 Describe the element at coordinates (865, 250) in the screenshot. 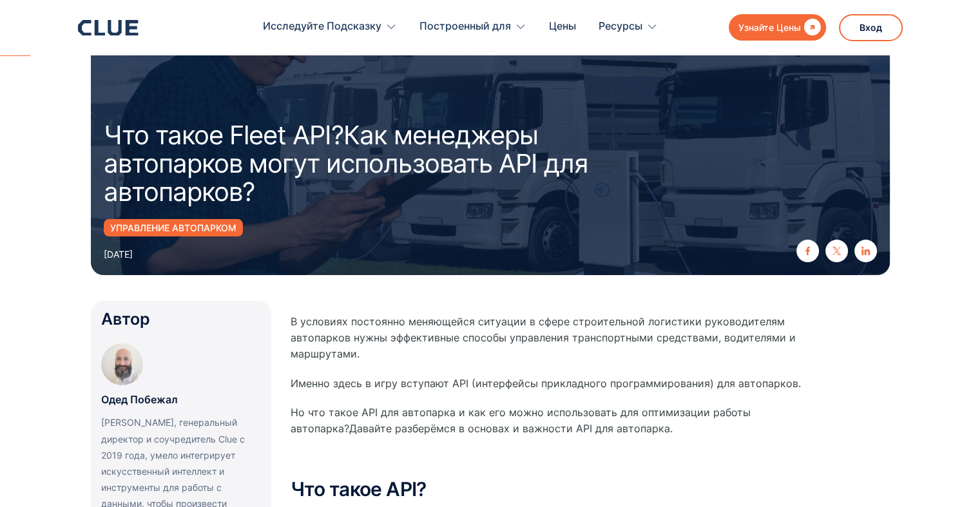

I see `img: значок linkedin` at that location.